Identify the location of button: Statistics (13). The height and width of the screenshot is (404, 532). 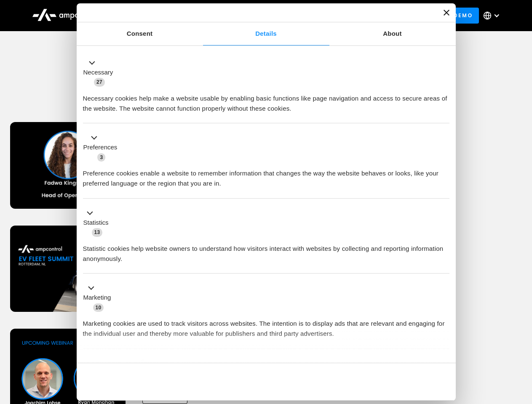
(98, 223).